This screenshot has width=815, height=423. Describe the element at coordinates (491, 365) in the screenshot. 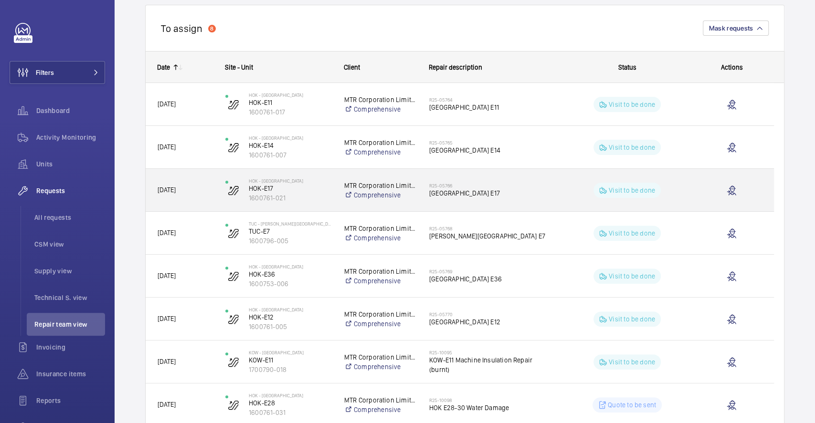

I see `span: KOW-E11 Machine Insulation Repair (burnt)` at that location.